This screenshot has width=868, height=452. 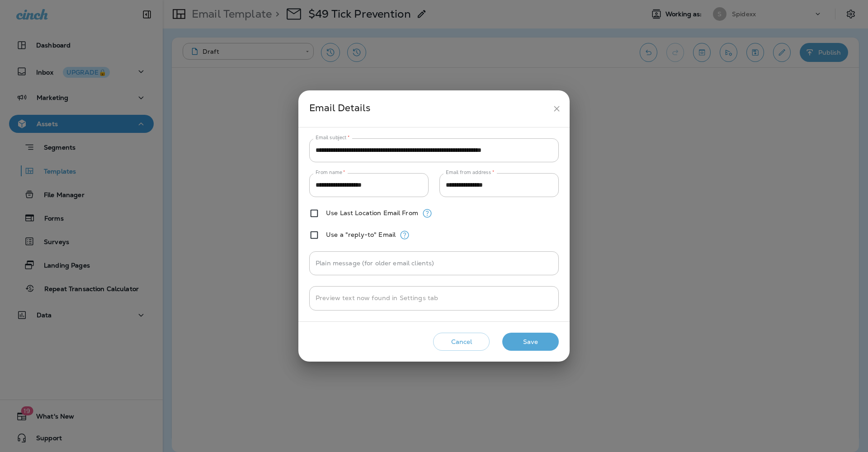 What do you see at coordinates (333, 137) in the screenshot?
I see `label: Email subject` at bounding box center [333, 137].